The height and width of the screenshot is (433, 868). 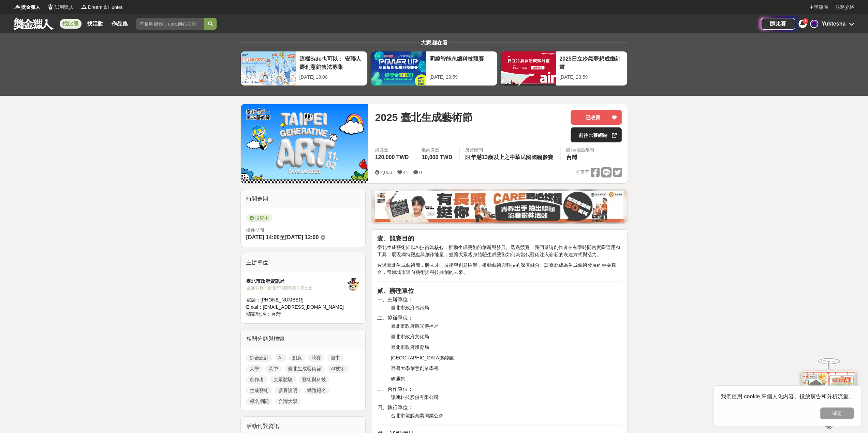 What do you see at coordinates (580, 150) in the screenshot?
I see `div: 國籍/地區限制` at bounding box center [580, 150].